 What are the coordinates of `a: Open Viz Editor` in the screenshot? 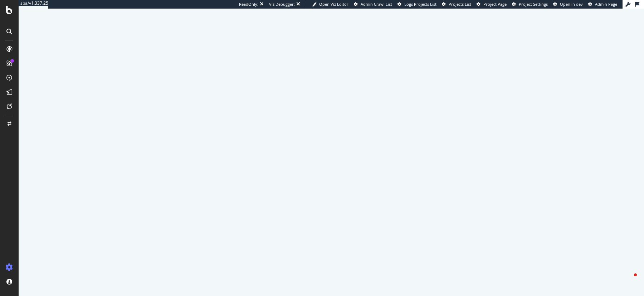 It's located at (330, 4).